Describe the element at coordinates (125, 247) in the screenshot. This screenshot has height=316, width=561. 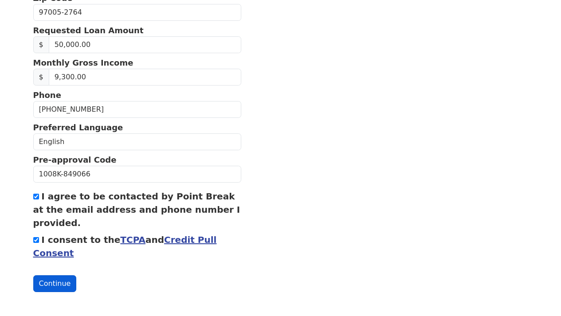
I see `label: I consent to the and` at that location.